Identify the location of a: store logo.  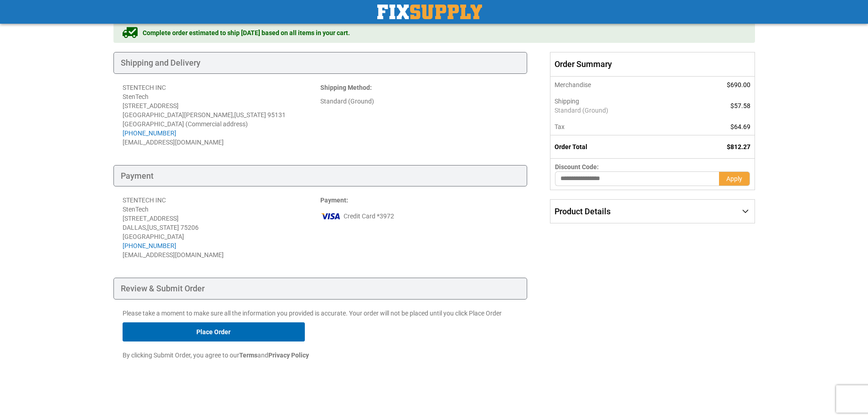
(430, 12).